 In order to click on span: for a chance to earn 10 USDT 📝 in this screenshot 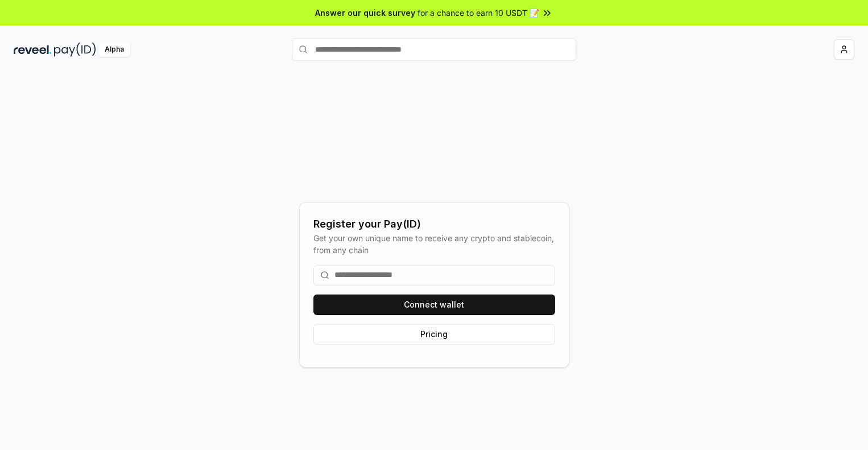, I will do `click(478, 12)`.